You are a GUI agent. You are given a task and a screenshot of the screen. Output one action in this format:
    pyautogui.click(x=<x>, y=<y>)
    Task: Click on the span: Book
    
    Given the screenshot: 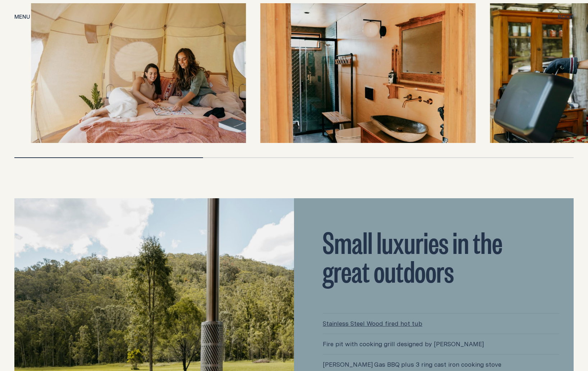 What is the action you would take?
    pyautogui.click(x=566, y=16)
    